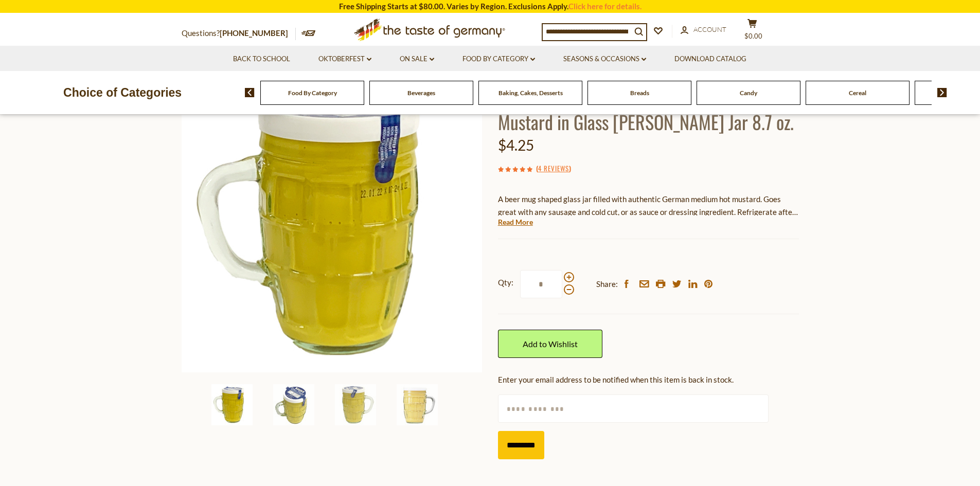 The width and height of the screenshot is (980, 486). Describe the element at coordinates (704, 30) in the screenshot. I see `a: Account` at that location.